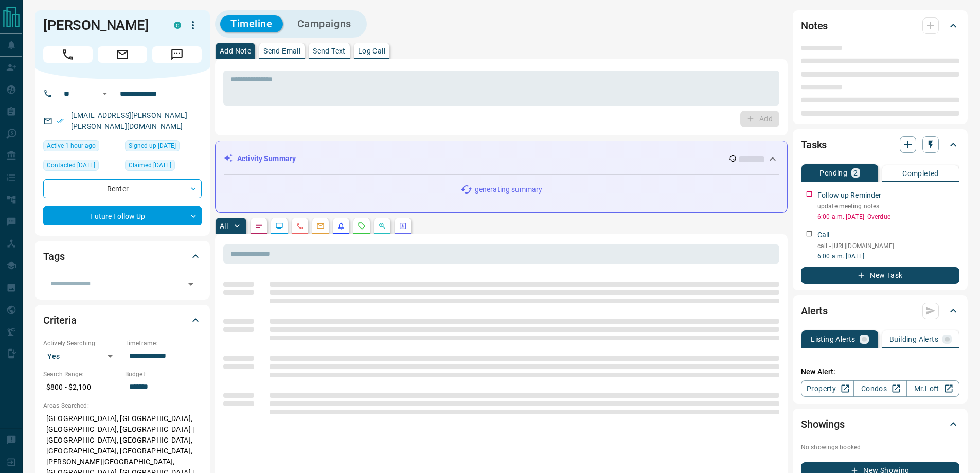 The height and width of the screenshot is (473, 980). I want to click on span: Call, so click(68, 55).